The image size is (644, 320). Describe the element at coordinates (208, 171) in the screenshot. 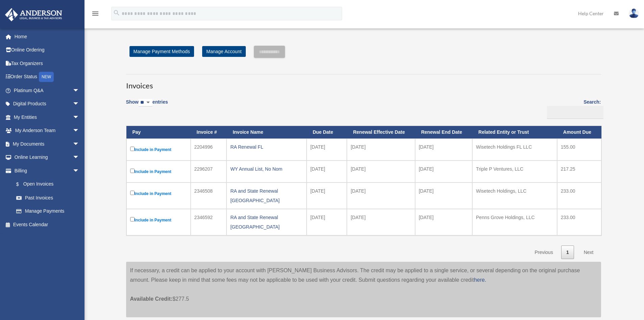

I see `td: 2296207` at that location.